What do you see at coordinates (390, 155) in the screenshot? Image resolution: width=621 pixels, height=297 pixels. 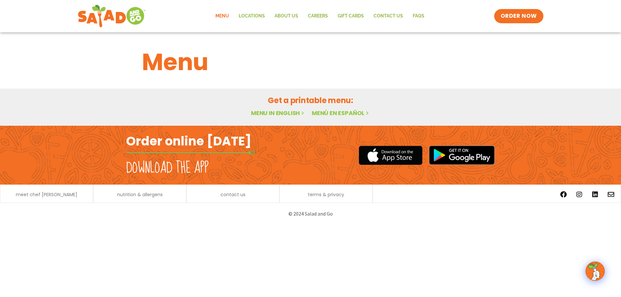 I see `img: appstore` at bounding box center [390, 155].